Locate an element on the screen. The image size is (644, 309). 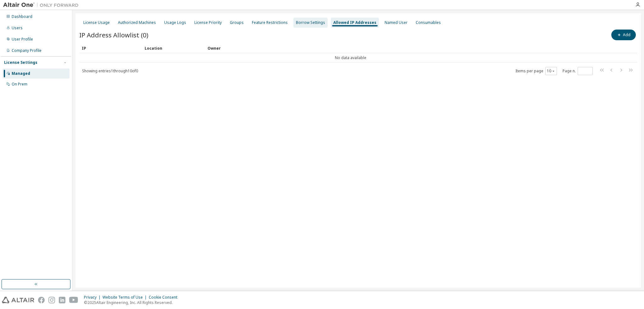
img: youtube.svg is located at coordinates (74, 300).